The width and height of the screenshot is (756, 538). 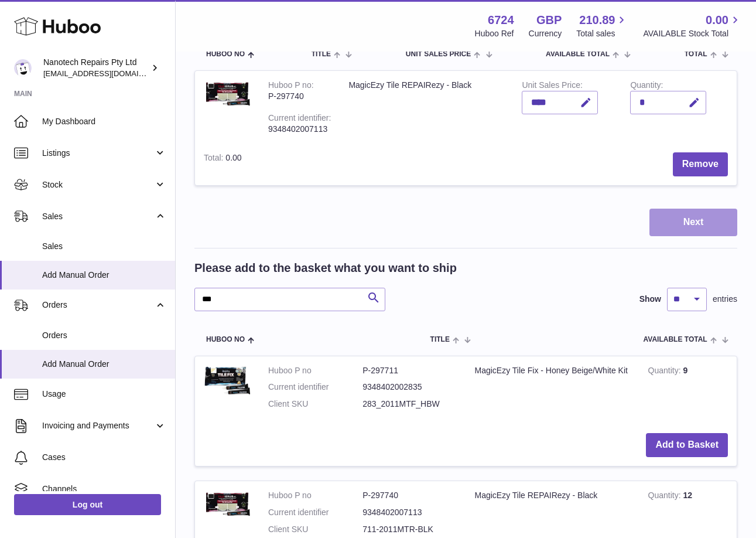 I want to click on img: info@nanotechrepairs.com, so click(x=23, y=68).